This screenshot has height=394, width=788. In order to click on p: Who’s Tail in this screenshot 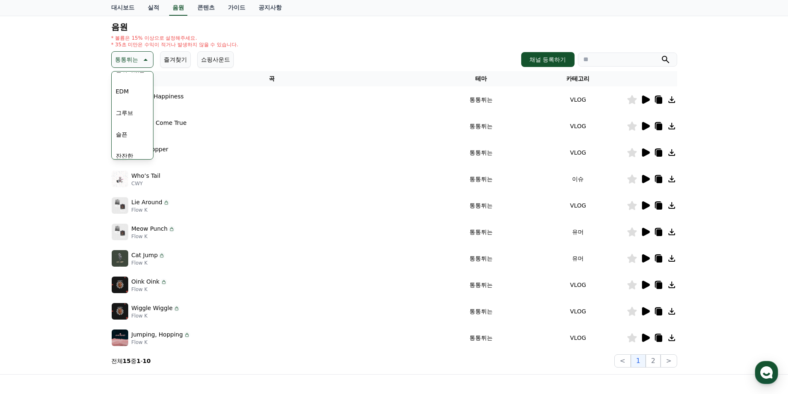, I will do `click(146, 176)`.